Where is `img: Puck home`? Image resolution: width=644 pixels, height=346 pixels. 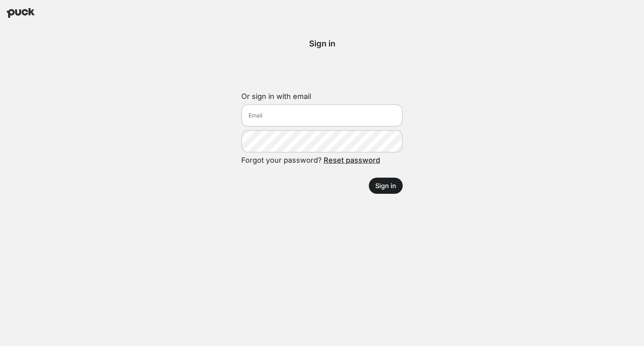 img: Puck home is located at coordinates (21, 13).